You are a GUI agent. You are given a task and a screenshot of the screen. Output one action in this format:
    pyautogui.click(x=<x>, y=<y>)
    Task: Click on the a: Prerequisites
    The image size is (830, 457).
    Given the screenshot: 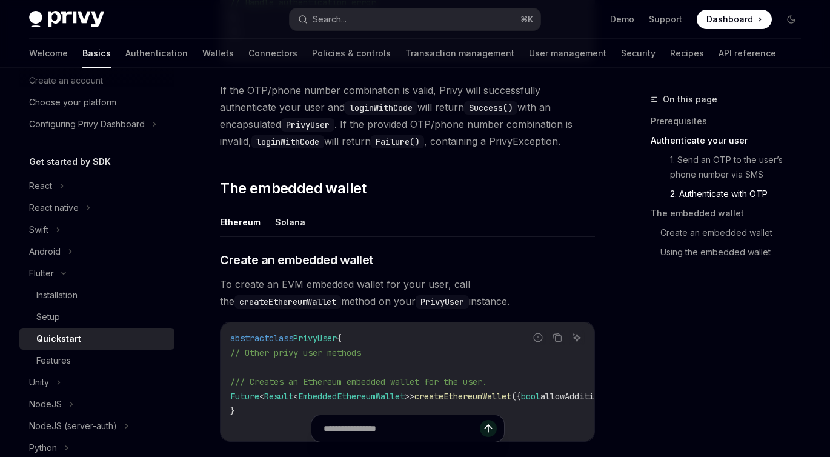 What is the action you would take?
    pyautogui.click(x=731, y=121)
    